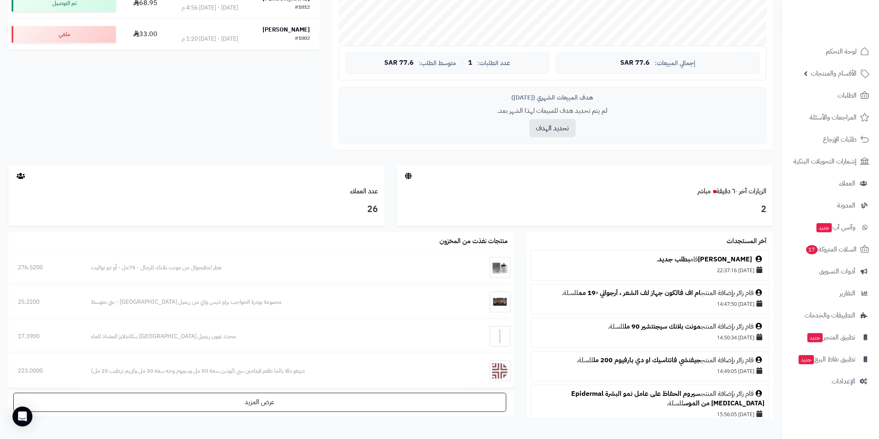 The width and height of the screenshot is (879, 439). I want to click on span: تطبيق نقاط البيع, so click(827, 360).